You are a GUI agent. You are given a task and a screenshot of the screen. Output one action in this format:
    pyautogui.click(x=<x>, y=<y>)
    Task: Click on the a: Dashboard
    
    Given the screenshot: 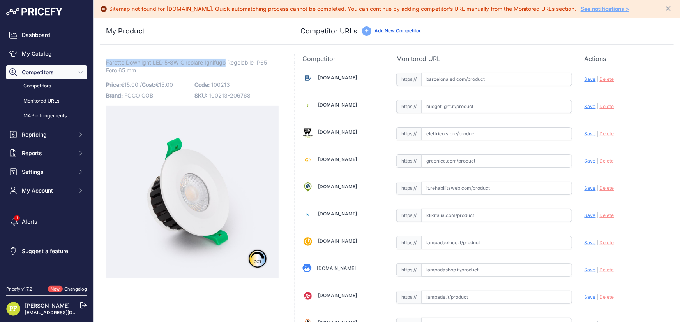 What is the action you would take?
    pyautogui.click(x=46, y=35)
    